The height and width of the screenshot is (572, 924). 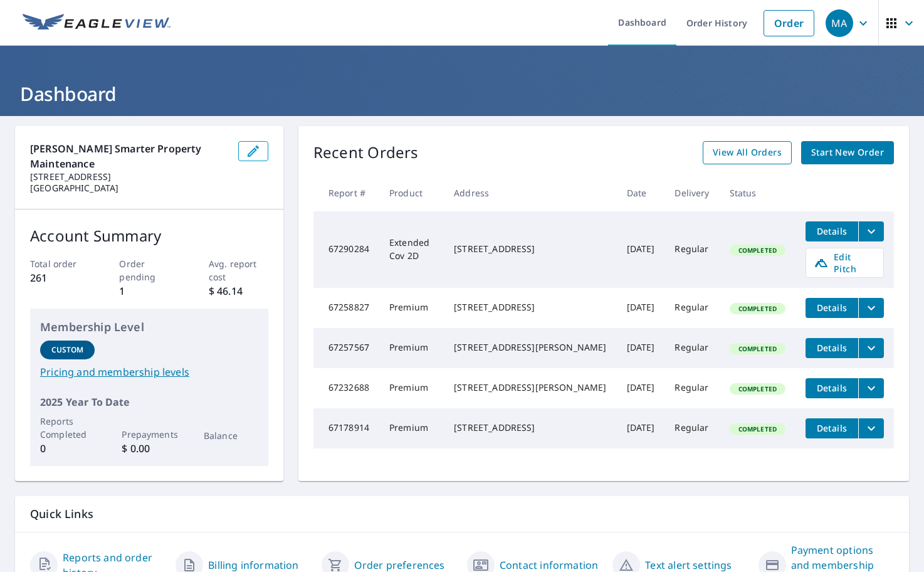 I want to click on p: Quick Links, so click(x=462, y=513).